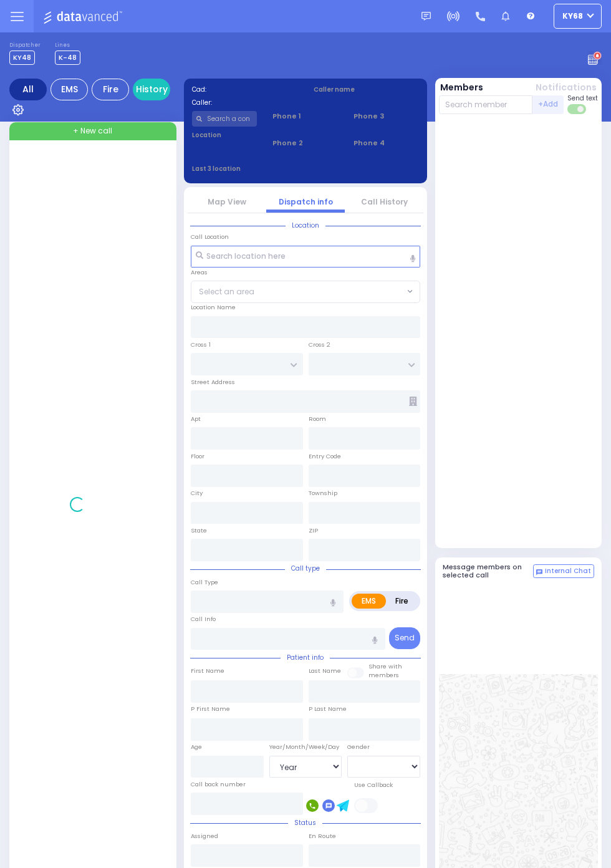 The width and height of the screenshot is (611, 868). Describe the element at coordinates (325, 456) in the screenshot. I see `label: Entry Code` at that location.